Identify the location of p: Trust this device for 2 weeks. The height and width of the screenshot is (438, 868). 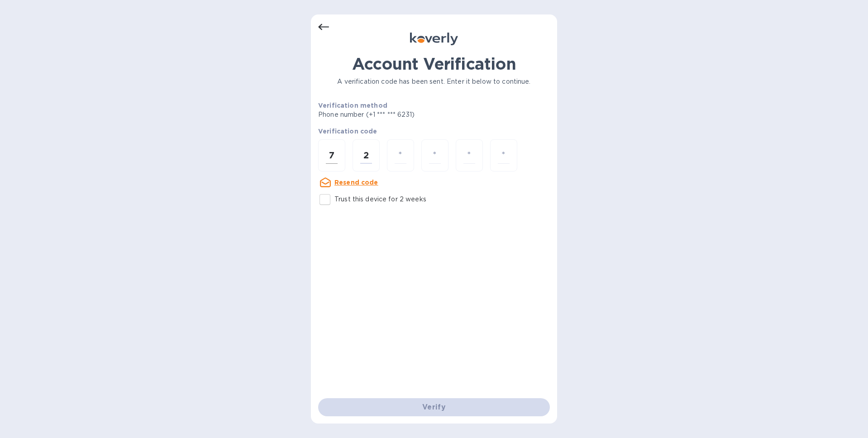
(380, 199).